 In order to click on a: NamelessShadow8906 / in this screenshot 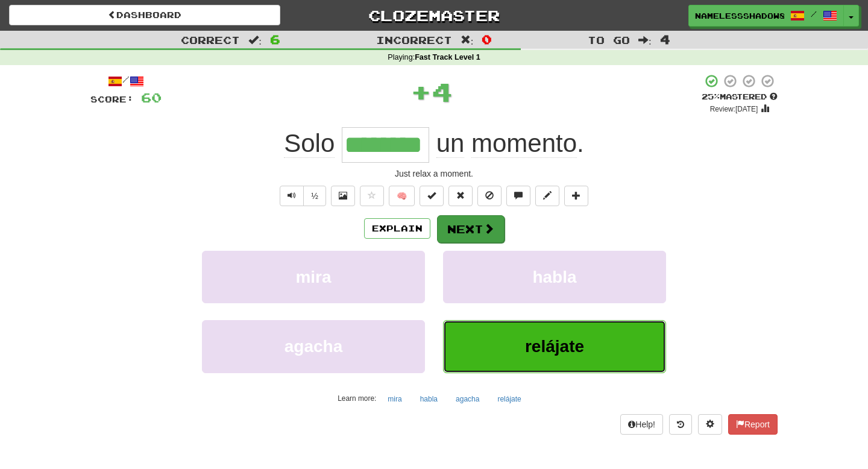, I will do `click(766, 16)`.